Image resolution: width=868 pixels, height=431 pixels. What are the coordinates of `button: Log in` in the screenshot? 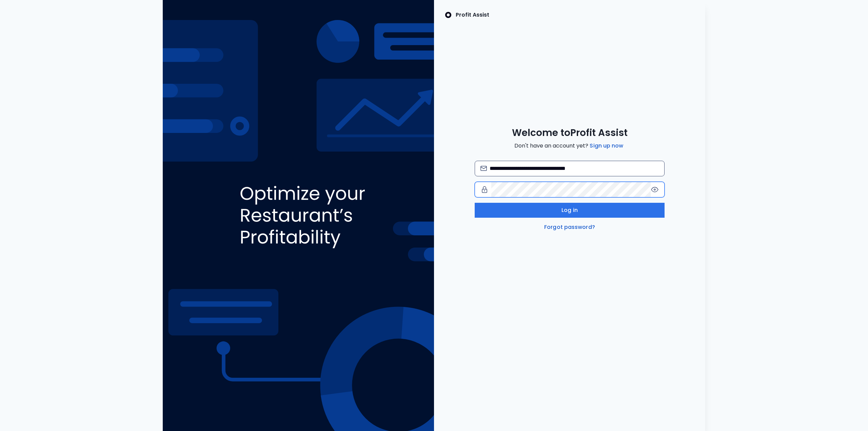 It's located at (570, 210).